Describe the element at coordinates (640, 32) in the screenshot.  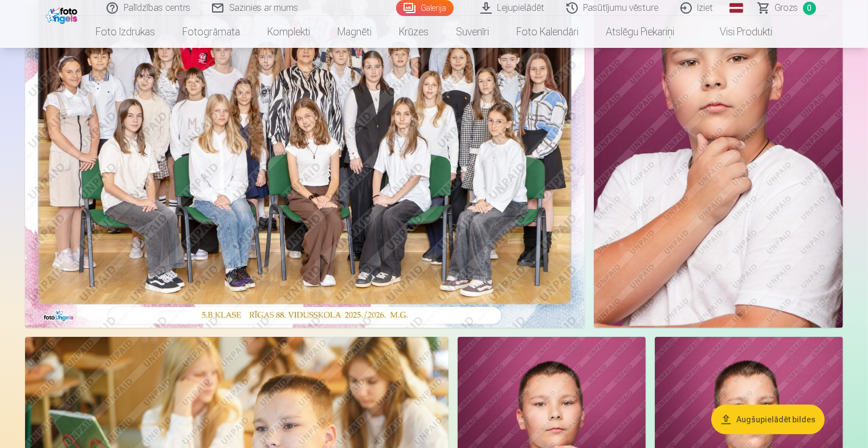
I see `a: Atslēgu piekariņi` at that location.